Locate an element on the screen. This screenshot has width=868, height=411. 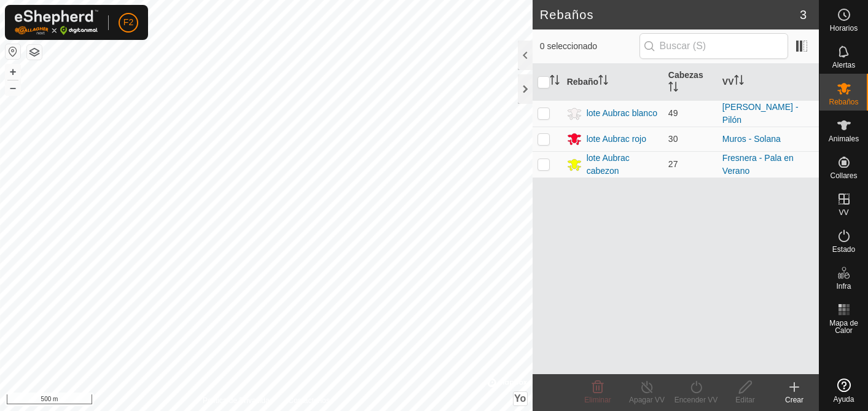
button: Restablecer Mapa is located at coordinates (13, 51).